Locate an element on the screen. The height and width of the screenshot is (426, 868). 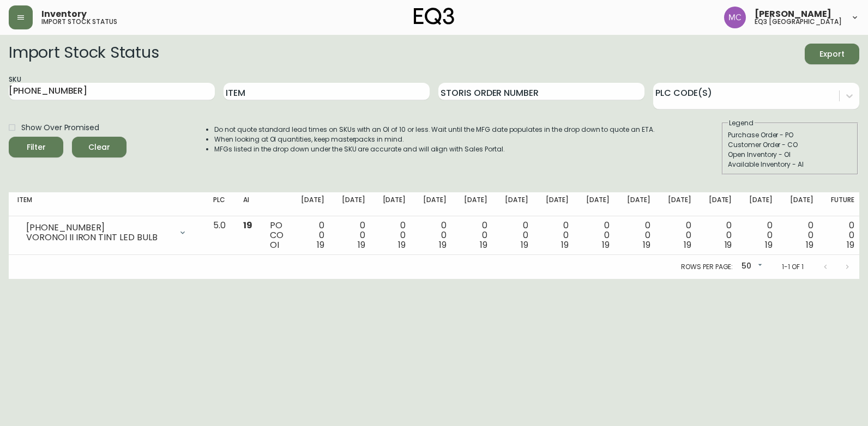
span: Clear is located at coordinates (99, 147).